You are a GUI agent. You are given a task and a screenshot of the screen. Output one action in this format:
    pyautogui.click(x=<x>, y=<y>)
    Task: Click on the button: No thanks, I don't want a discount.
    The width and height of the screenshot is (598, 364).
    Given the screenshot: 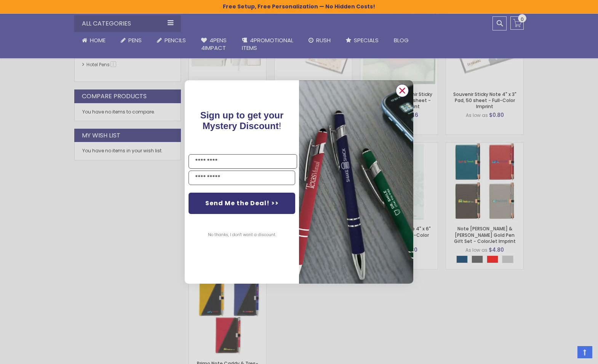 What is the action you would take?
    pyautogui.click(x=242, y=235)
    